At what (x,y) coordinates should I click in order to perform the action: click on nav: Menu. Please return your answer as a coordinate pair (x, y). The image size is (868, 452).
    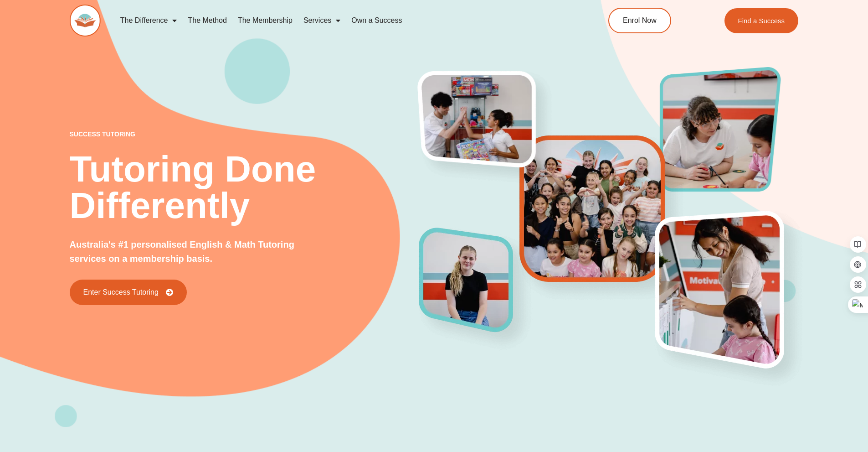
    Looking at the image, I should click on (341, 21).